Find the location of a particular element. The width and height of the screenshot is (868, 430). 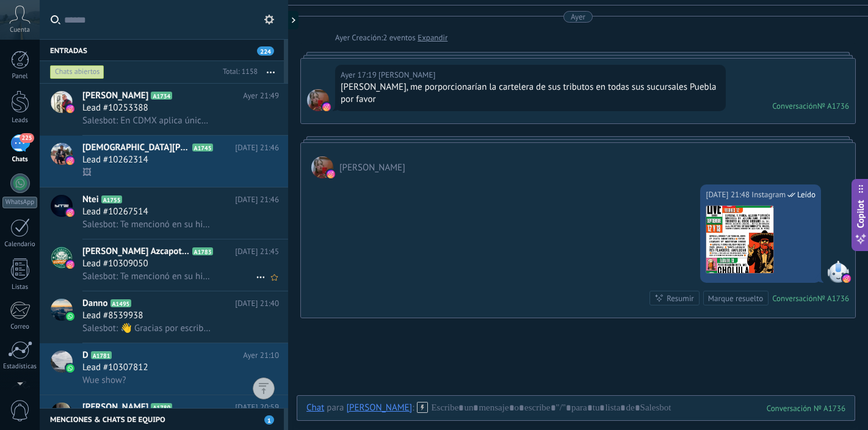

div: Total: 1158 is located at coordinates (237, 72).